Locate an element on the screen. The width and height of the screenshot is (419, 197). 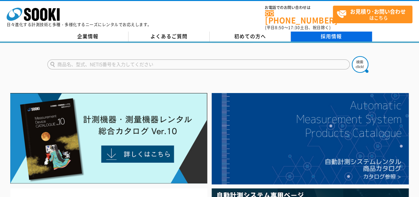
img: 自動計測システムカタログ is located at coordinates (310, 138).